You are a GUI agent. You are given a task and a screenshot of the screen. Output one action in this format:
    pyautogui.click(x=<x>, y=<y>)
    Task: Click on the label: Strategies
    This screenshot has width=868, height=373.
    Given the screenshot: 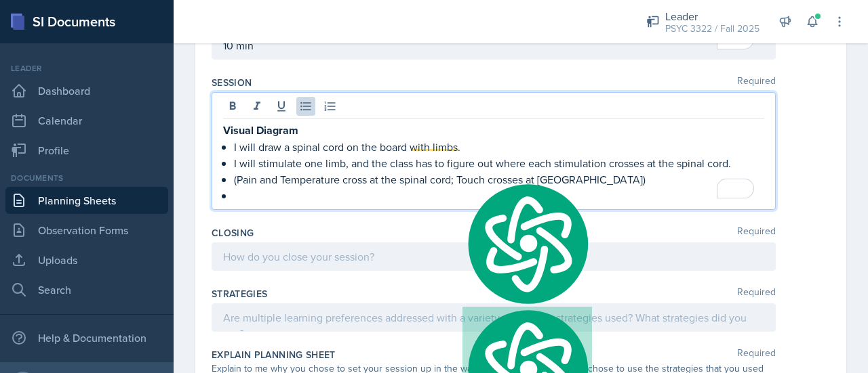 What is the action you would take?
    pyautogui.click(x=239, y=294)
    